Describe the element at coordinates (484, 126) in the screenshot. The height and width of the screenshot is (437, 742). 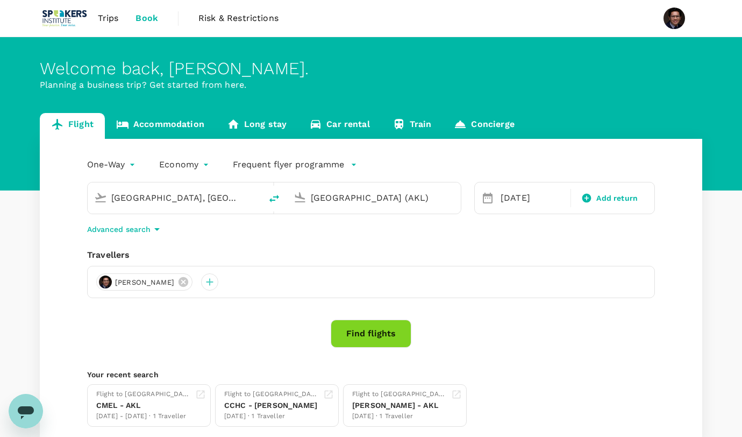
I see `a: Concierge` at that location.